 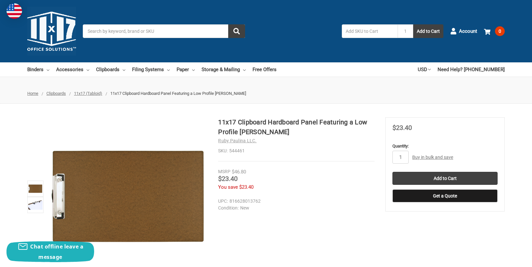 I want to click on span: 0, so click(x=499, y=31).